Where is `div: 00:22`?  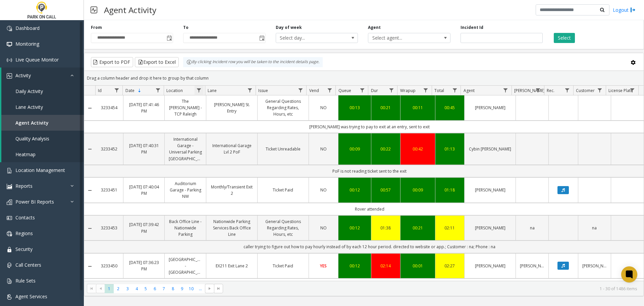 div: 00:22 is located at coordinates (386, 149).